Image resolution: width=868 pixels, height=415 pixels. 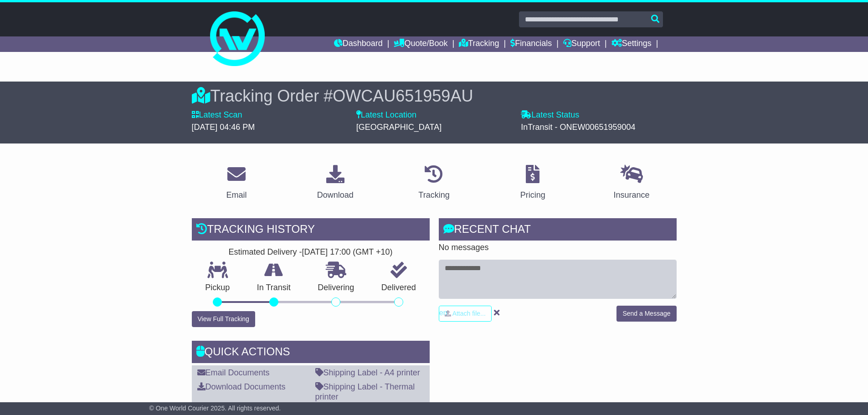 I want to click on a: Download, so click(x=335, y=183).